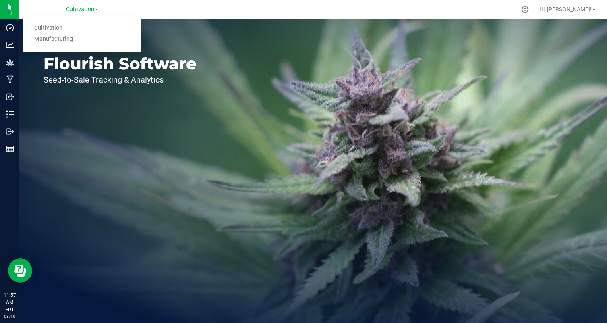 The image size is (607, 323). What do you see at coordinates (120, 80) in the screenshot?
I see `p: Seed-to-Sale Tracking & Analytics` at bounding box center [120, 80].